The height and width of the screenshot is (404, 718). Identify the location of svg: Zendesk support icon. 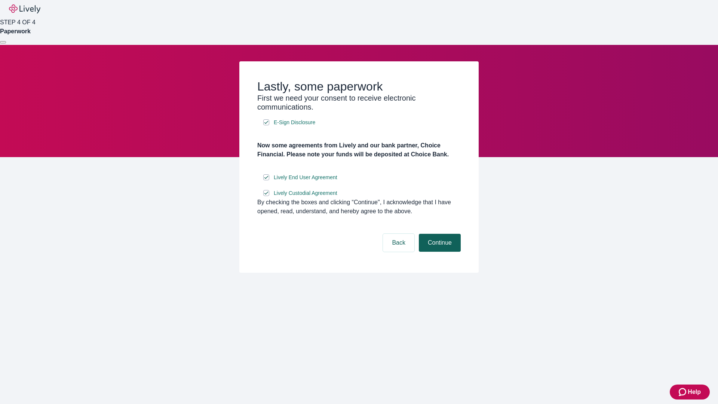
(684, 392).